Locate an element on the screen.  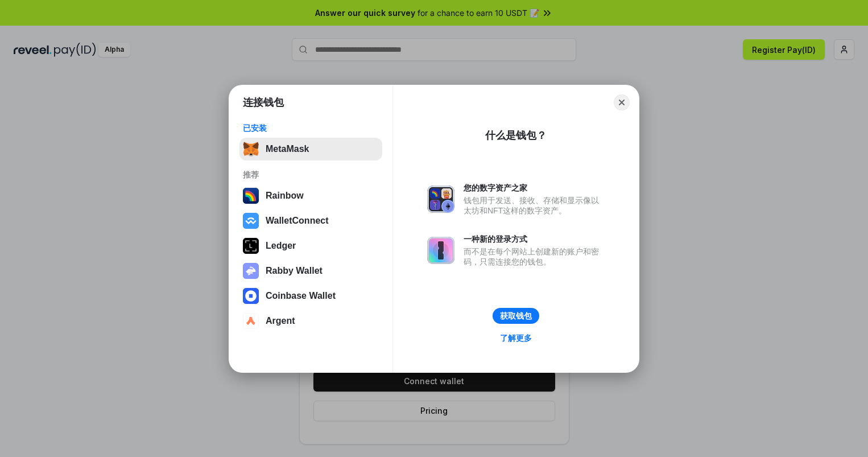
button: Ledger is located at coordinates (311, 245).